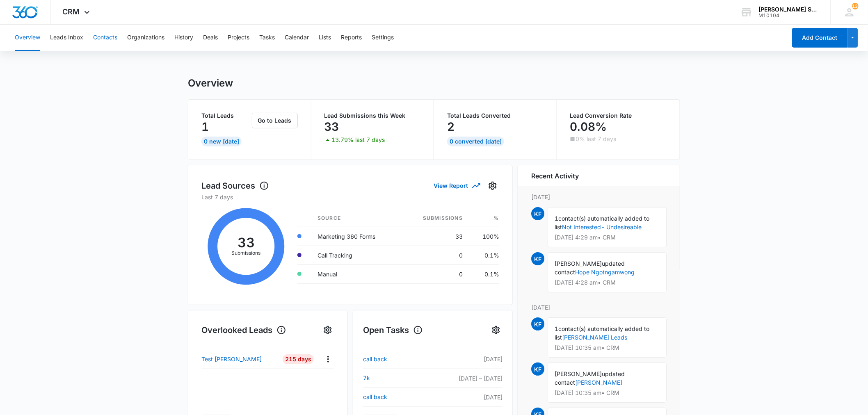 The image size is (868, 415). I want to click on div: 215 Days, so click(299, 359).